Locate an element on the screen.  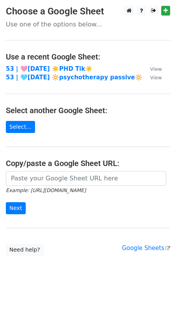
input: Next is located at coordinates (16, 208).